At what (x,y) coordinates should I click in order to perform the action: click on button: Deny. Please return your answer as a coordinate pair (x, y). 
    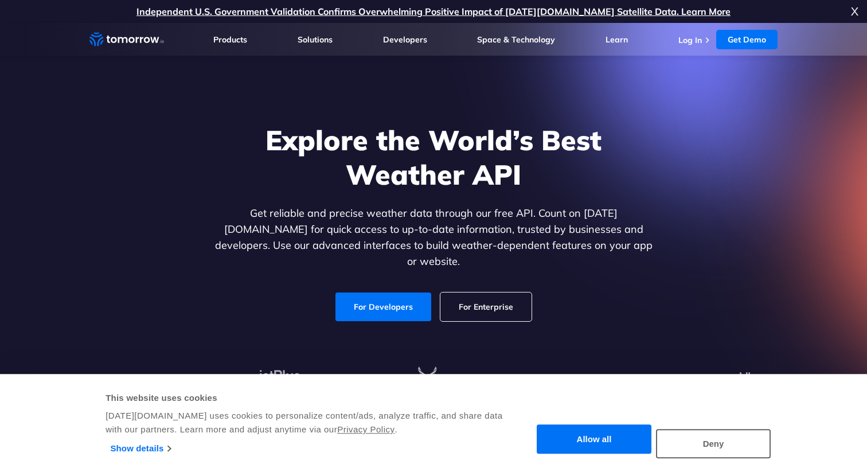
    Looking at the image, I should click on (714, 443).